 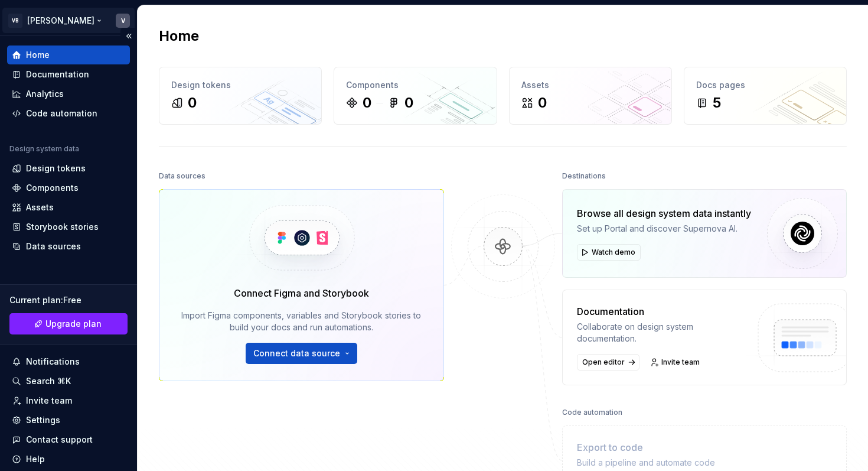 I want to click on button: Upgrade plan, so click(x=68, y=324).